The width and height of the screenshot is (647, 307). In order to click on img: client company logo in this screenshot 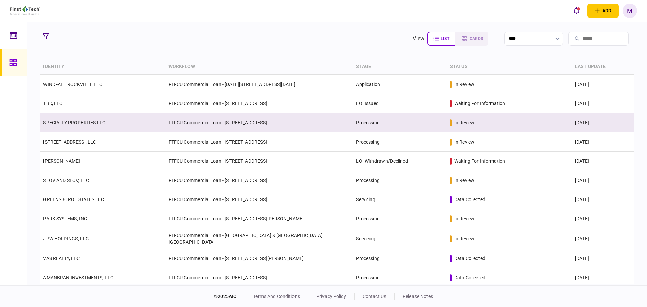, I will do `click(25, 11)`.